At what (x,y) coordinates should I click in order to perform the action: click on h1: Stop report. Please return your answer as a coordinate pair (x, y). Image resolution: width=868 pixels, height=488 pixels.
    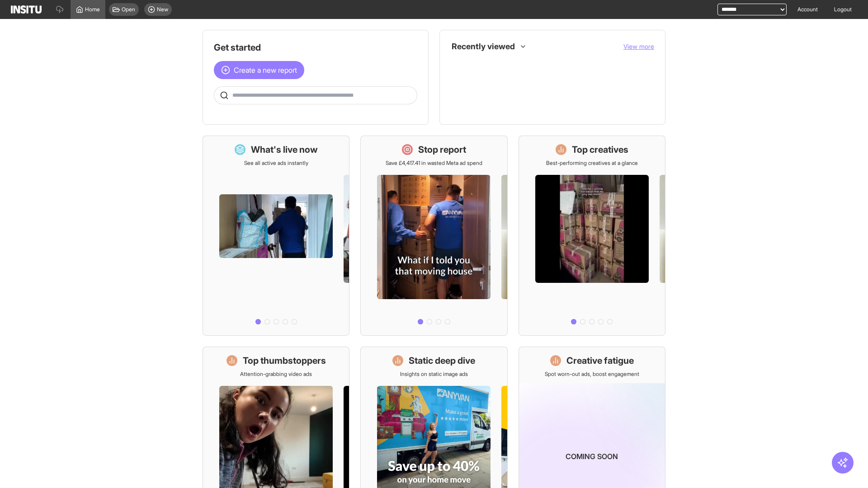
    Looking at the image, I should click on (442, 149).